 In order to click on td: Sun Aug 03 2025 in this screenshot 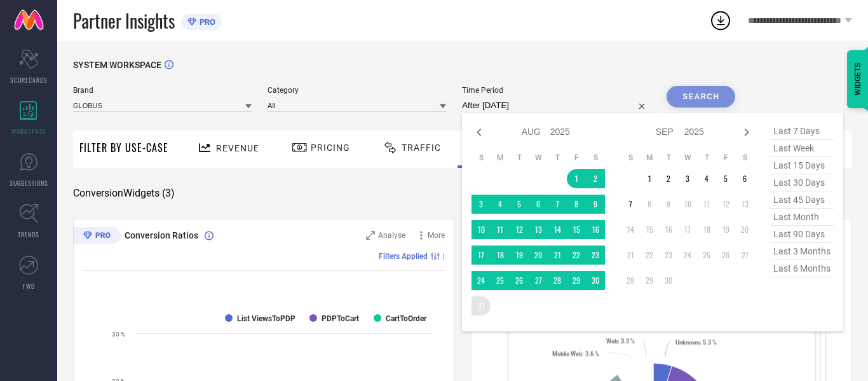, I will do `click(481, 204)`.